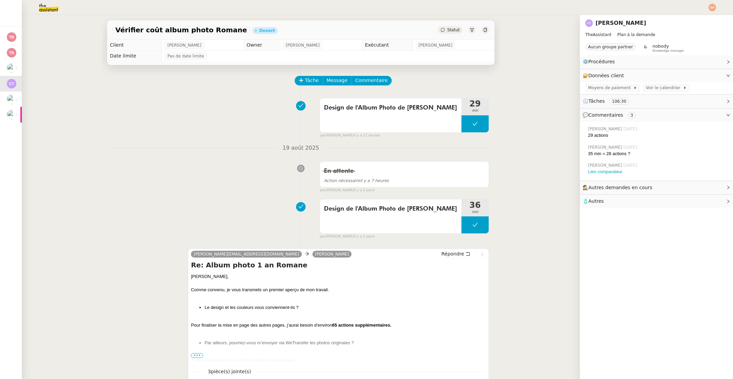 The width and height of the screenshot is (733, 379). Describe the element at coordinates (453, 254) in the screenshot. I see `span: Répondre` at that location.